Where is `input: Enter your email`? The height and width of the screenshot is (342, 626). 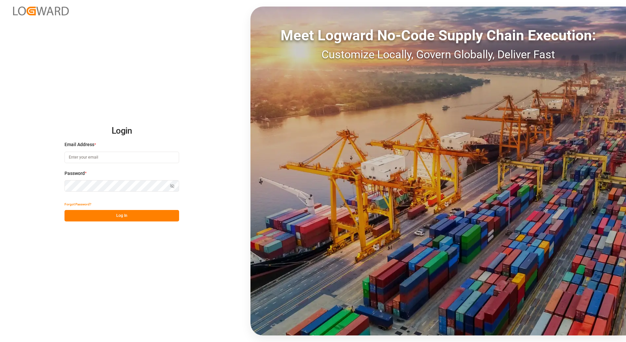 input: Enter your email is located at coordinates (122, 157).